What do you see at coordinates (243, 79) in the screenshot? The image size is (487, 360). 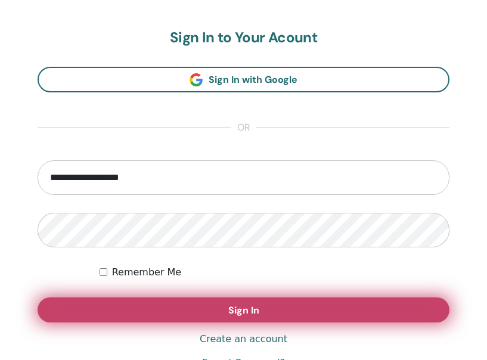 I see `a: Sign In with Google` at bounding box center [243, 79].